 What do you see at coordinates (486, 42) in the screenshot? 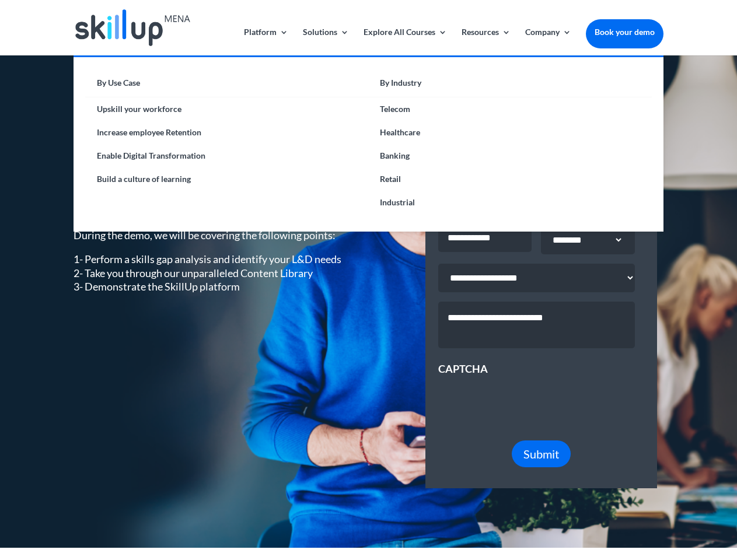
I see `a: Resources` at bounding box center [486, 42].